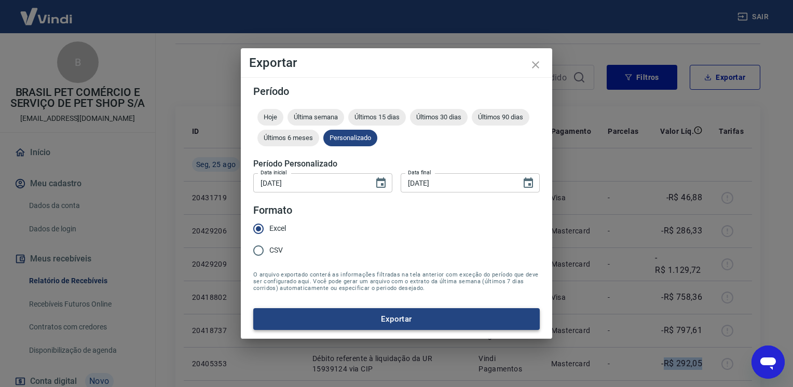 Image resolution: width=793 pixels, height=387 pixels. I want to click on div: Últimos 15 dias, so click(377, 117).